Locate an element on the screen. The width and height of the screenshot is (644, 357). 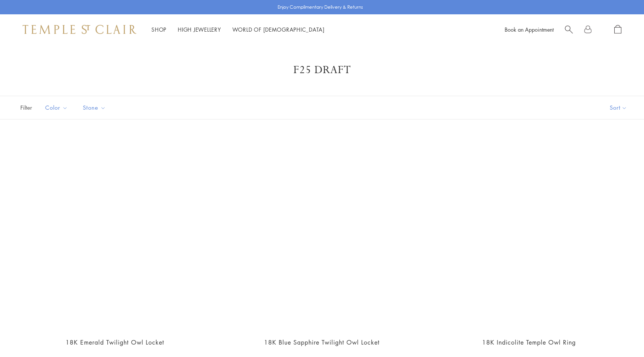
a: ShopShop is located at coordinates (159, 30).